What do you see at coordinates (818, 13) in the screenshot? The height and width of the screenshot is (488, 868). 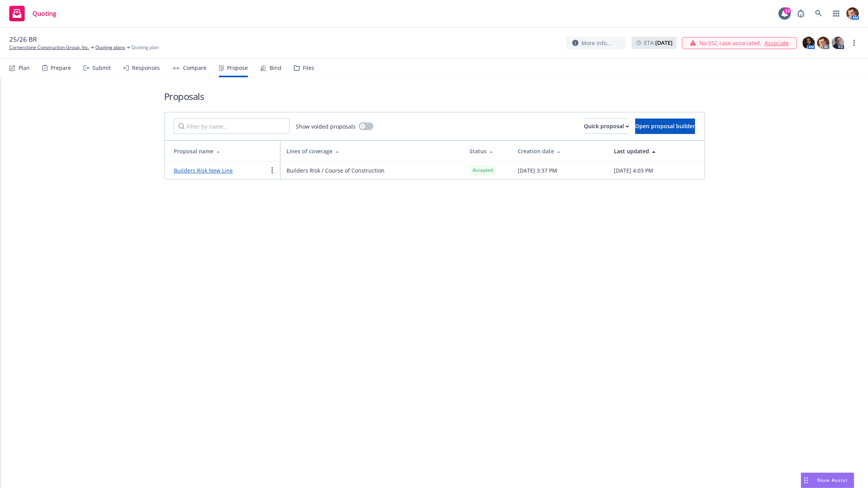 I see `a: Search` at bounding box center [818, 13].